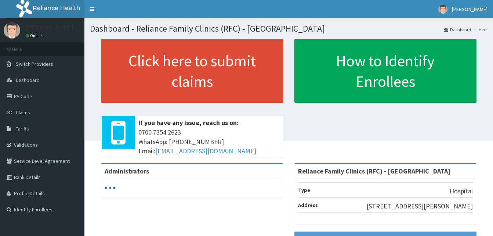 The height and width of the screenshot is (236, 493). Describe the element at coordinates (479, 29) in the screenshot. I see `li: Here` at that location.